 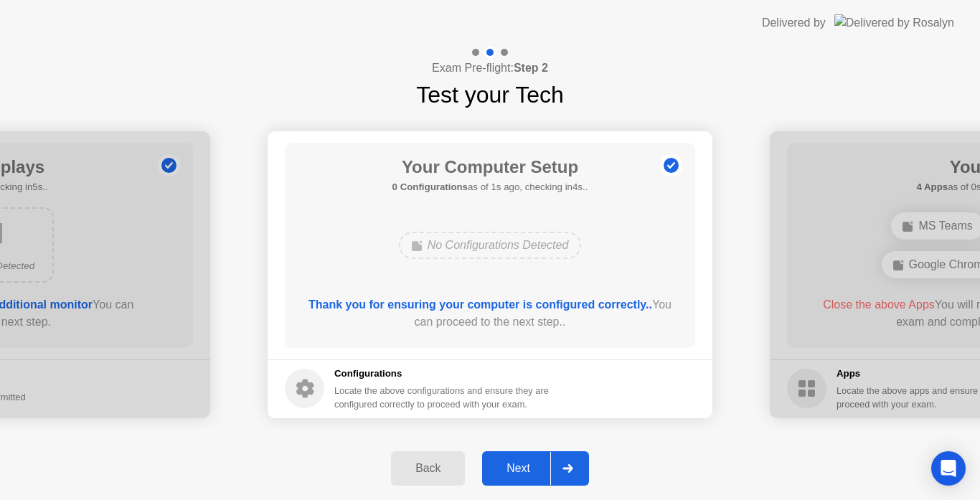 What do you see at coordinates (490, 68) in the screenshot?
I see `h4: Exam Pre-flight:` at bounding box center [490, 68].